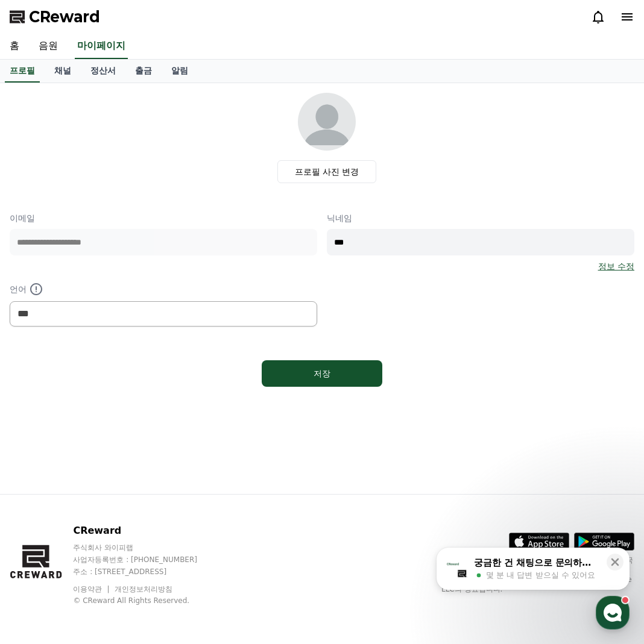 The image size is (644, 644). I want to click on p: 닉네임, so click(481, 218).